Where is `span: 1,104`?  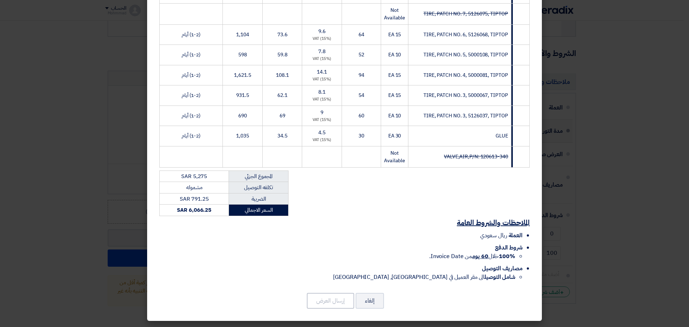 span: 1,104 is located at coordinates (243, 34).